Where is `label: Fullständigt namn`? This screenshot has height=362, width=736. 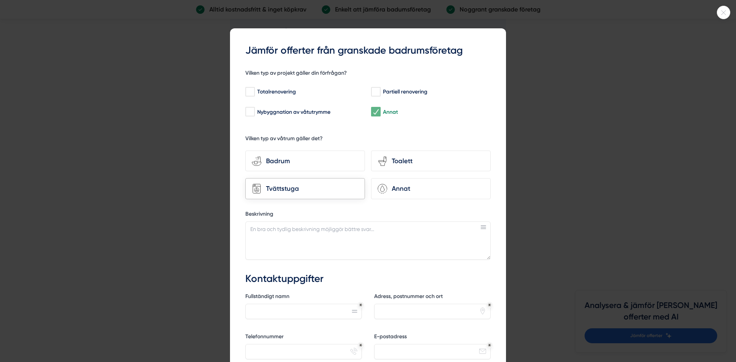
label: Fullständigt namn is located at coordinates (304, 297).